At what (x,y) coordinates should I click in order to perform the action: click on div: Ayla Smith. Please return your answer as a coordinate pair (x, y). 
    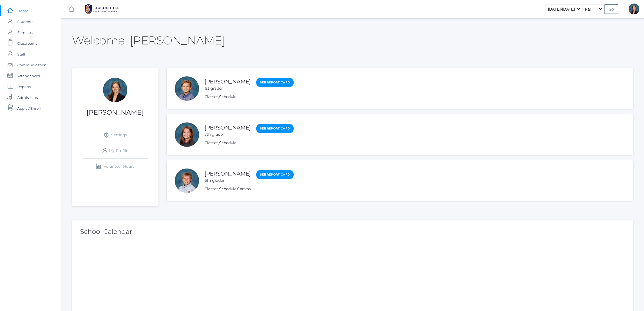
    Looking at the image, I should click on (187, 135).